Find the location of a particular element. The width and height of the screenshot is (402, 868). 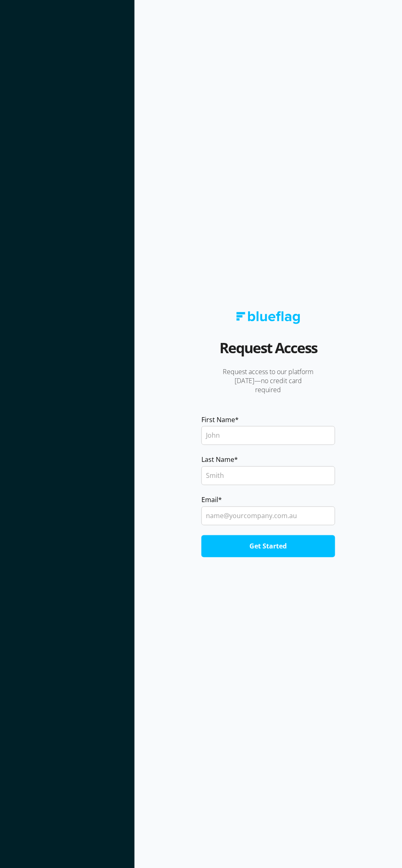

span: Last Name is located at coordinates (218, 460).